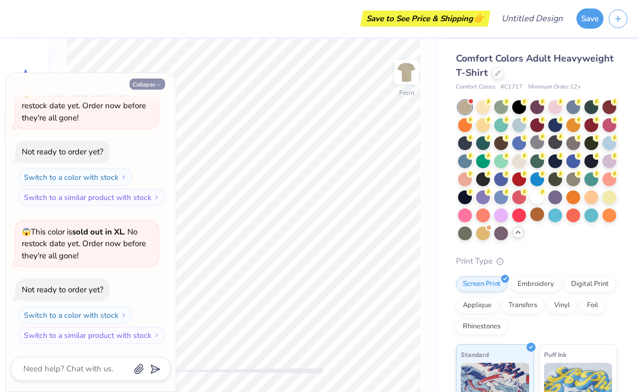 Image resolution: width=638 pixels, height=392 pixels. I want to click on img: Front, so click(407, 72).